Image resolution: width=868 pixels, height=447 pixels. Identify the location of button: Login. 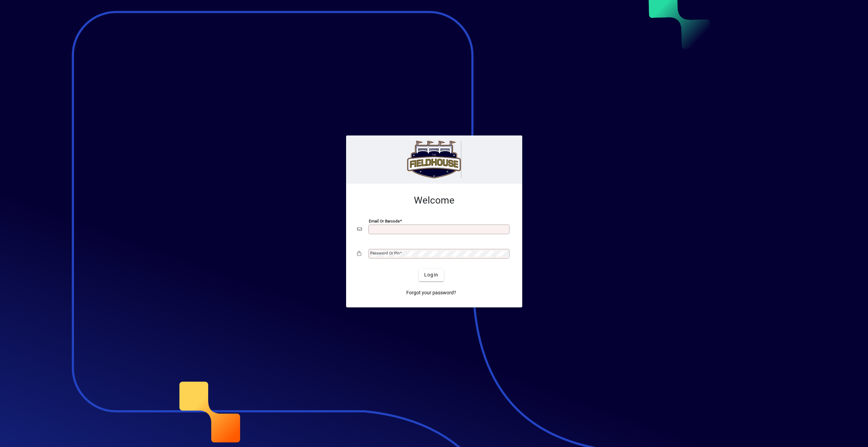
(431, 275).